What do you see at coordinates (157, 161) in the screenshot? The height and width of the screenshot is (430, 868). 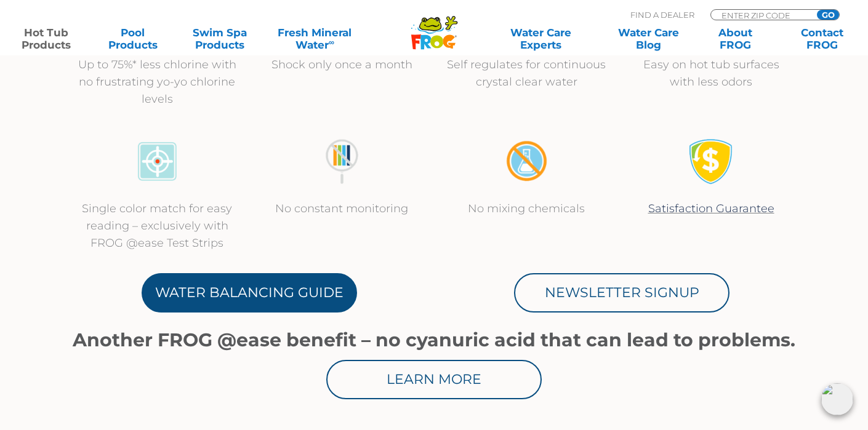 I see `img: icon-atease-color-match` at bounding box center [157, 161].